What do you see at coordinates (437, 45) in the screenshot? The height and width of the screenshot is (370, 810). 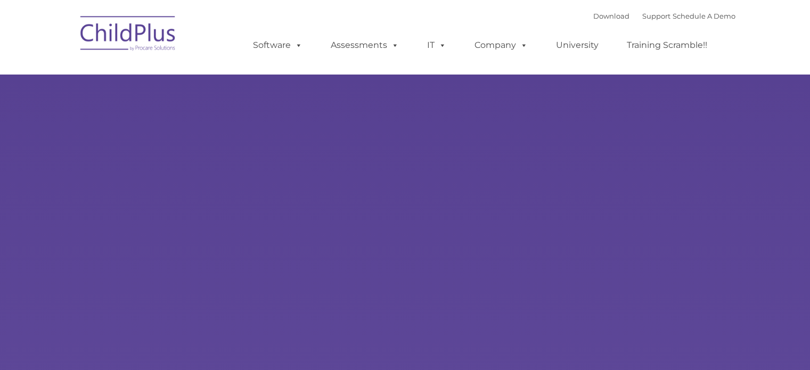 I see `a: IT` at bounding box center [437, 45].